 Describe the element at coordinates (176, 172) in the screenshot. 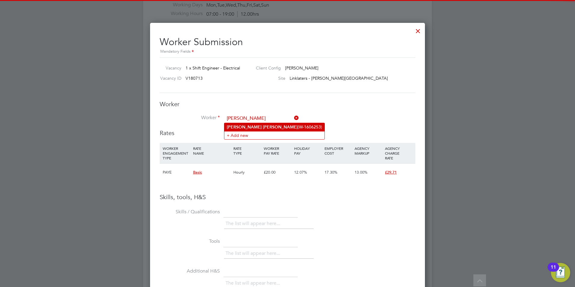

I see `div: PAYE` at that location.